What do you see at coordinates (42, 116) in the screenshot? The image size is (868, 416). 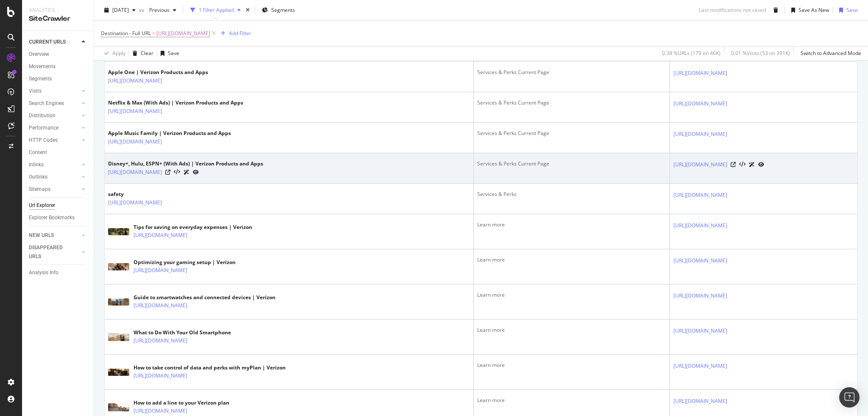 I see `div: Distribution` at bounding box center [42, 116].